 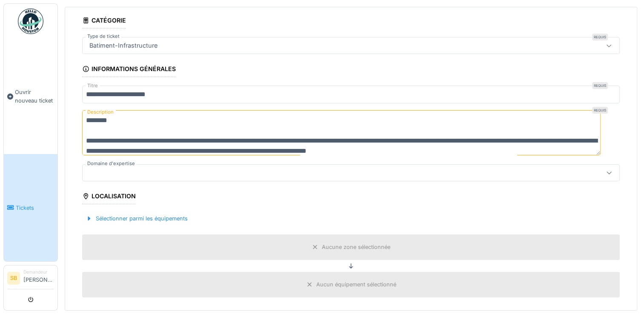 I want to click on span: Tickets, so click(x=35, y=208).